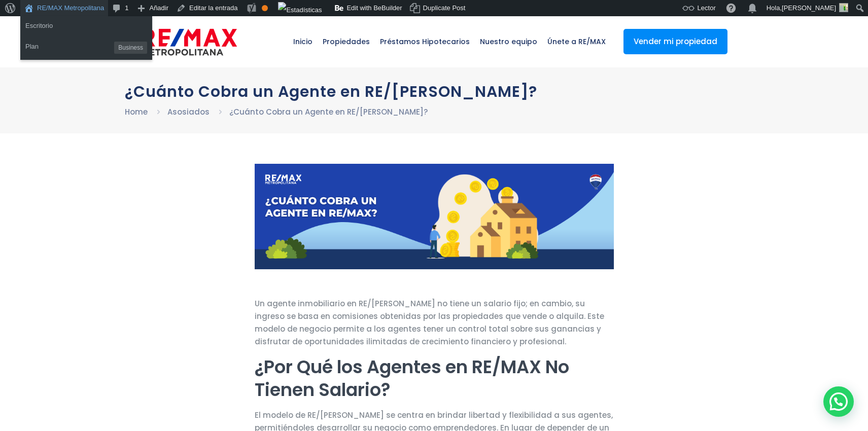  Describe the element at coordinates (425, 42) in the screenshot. I see `span: Préstamos Hipotecarios` at that location.